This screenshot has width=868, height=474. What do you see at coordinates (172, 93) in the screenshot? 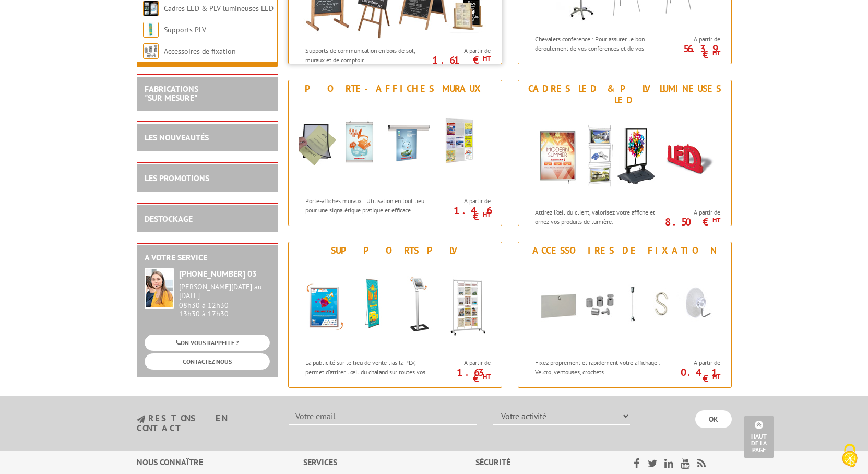
I see `a: FABRICATIONS"Sur Mesure"` at bounding box center [172, 93].